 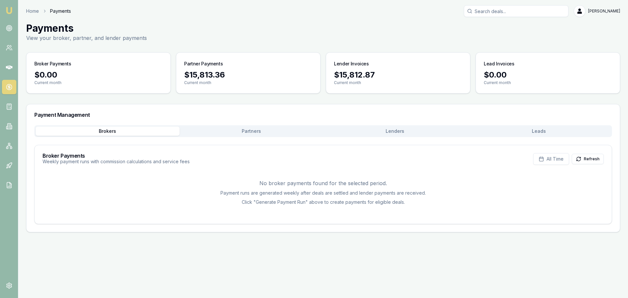 What do you see at coordinates (516, 11) in the screenshot?
I see `input: Search deals` at bounding box center [516, 11].